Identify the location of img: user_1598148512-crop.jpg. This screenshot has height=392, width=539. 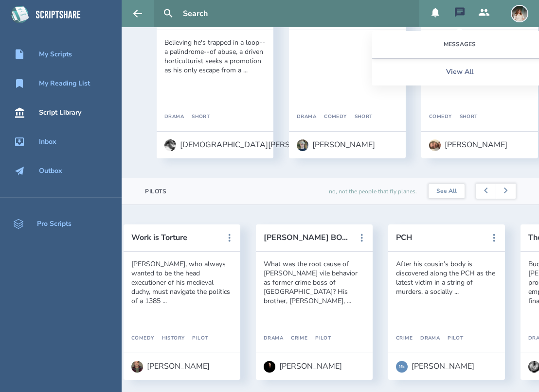
(171, 146).